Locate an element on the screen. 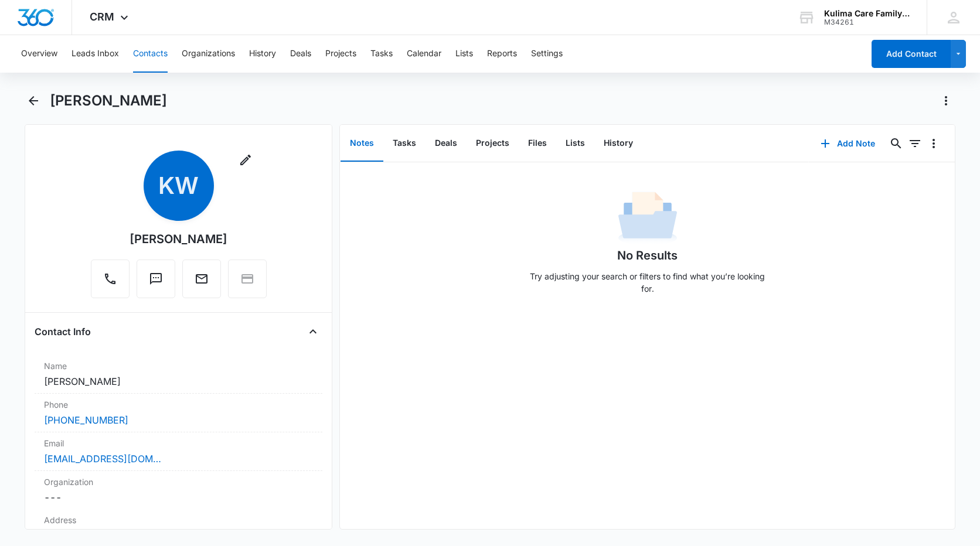 Image resolution: width=980 pixels, height=546 pixels. label: Email is located at coordinates (178, 443).